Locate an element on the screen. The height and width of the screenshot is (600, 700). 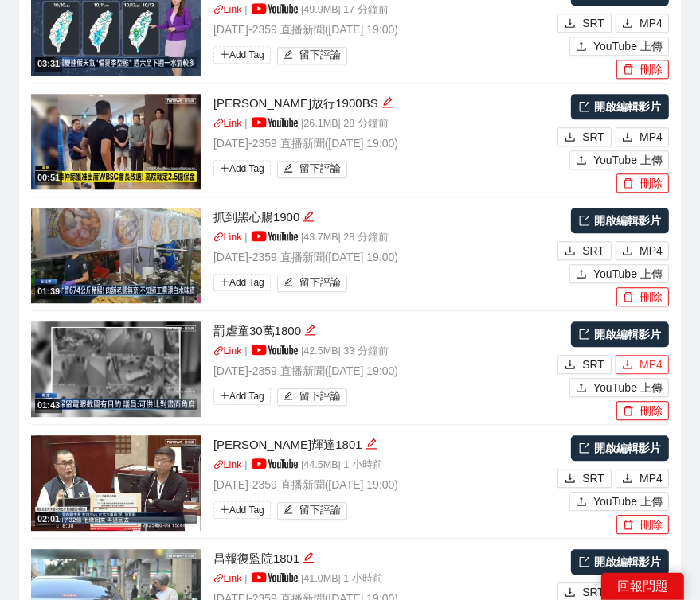
div: 罰虐童30萬1800 is located at coordinates (383, 331).